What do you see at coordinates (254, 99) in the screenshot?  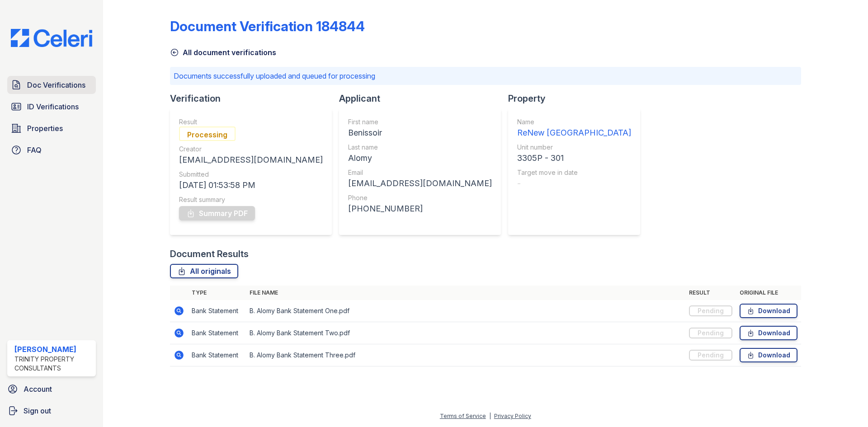 I see `div: Verification` at bounding box center [254, 99].